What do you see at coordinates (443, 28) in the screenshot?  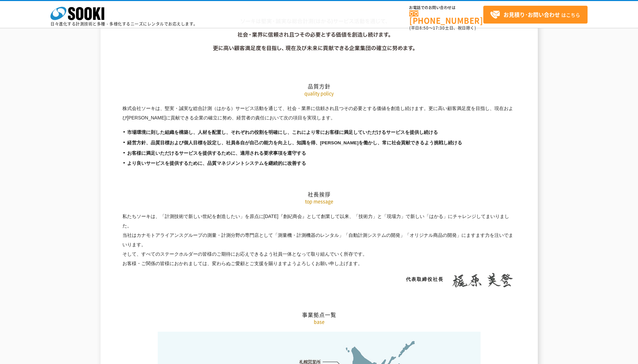 I see `span: (平日 ～ 土日、祝日除く)` at bounding box center [443, 28].